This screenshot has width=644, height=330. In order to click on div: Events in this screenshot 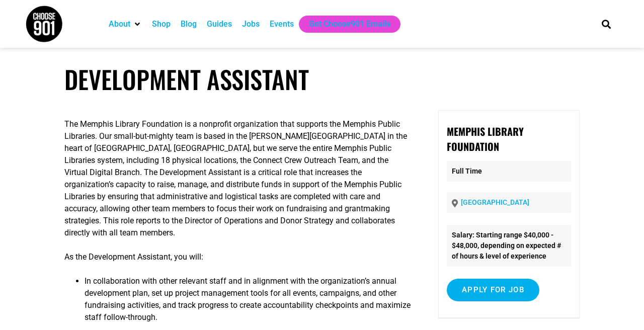, I will do `click(282, 24)`.